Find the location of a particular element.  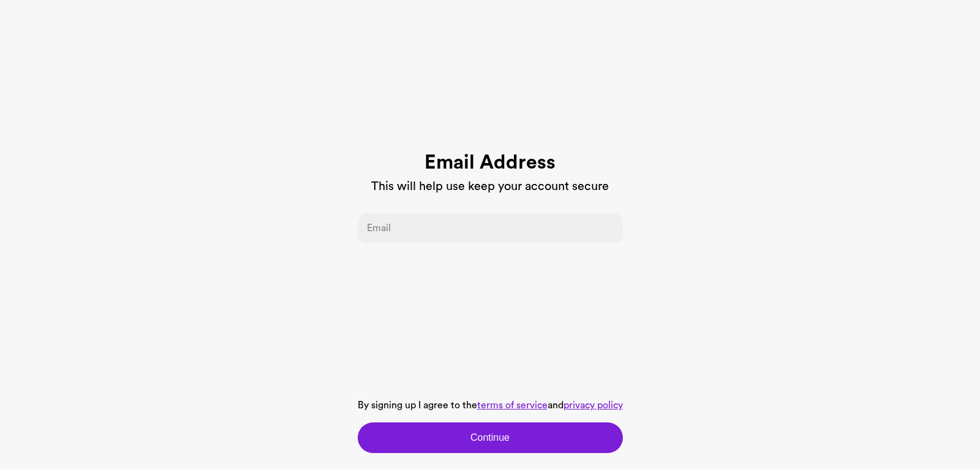

a: terms of service is located at coordinates (513, 405).